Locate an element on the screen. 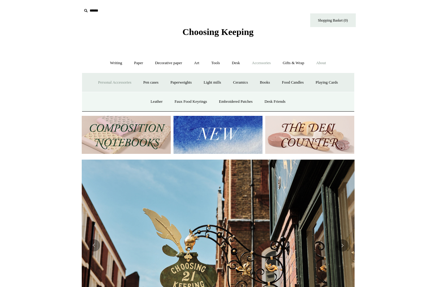 This screenshot has height=287, width=436. a: Leather is located at coordinates (156, 101).